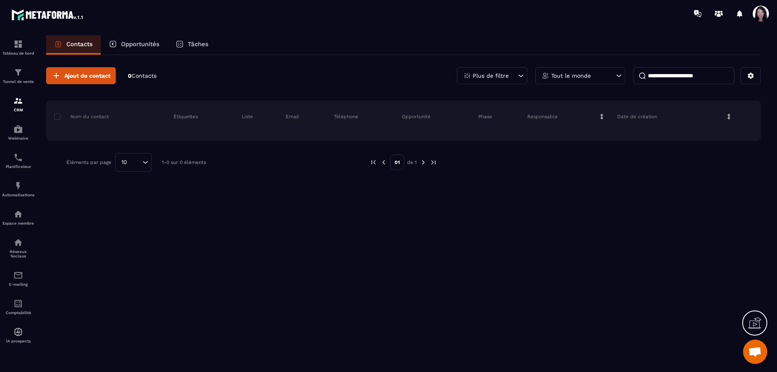 The width and height of the screenshot is (777, 372). I want to click on a: Opportunités, so click(134, 45).